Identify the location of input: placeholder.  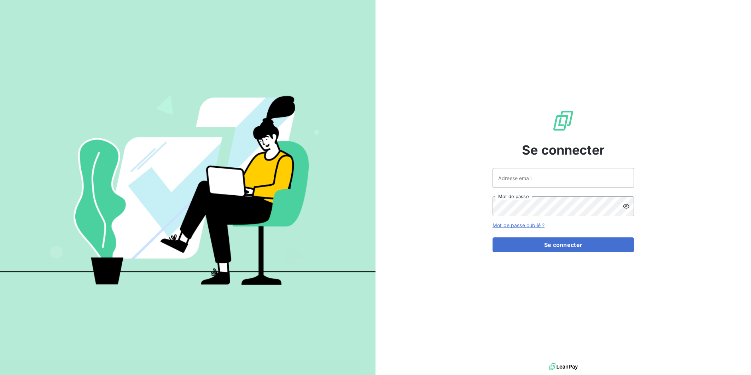
(564, 178).